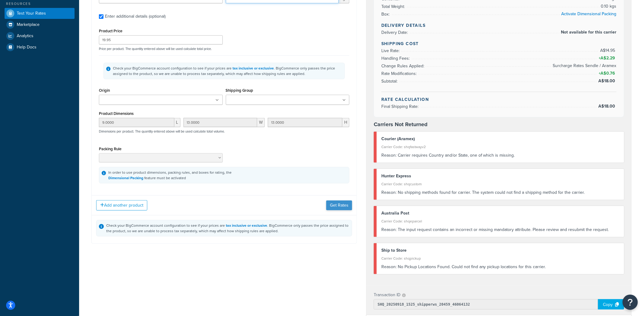 The width and height of the screenshot is (644, 316). What do you see at coordinates (589, 13) in the screenshot?
I see `a: Activate Dimensional Packing` at bounding box center [589, 13].